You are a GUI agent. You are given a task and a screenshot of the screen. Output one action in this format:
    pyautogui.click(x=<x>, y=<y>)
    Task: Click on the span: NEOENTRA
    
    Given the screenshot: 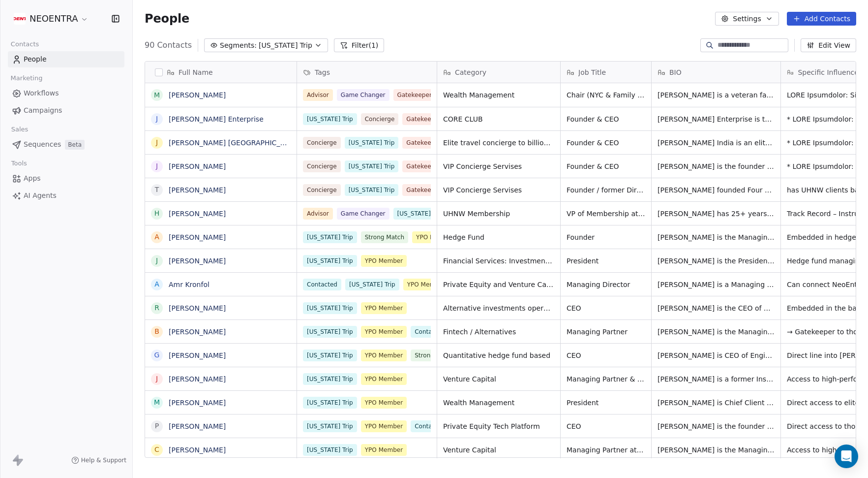 What is the action you would take?
    pyautogui.click(x=54, y=19)
    